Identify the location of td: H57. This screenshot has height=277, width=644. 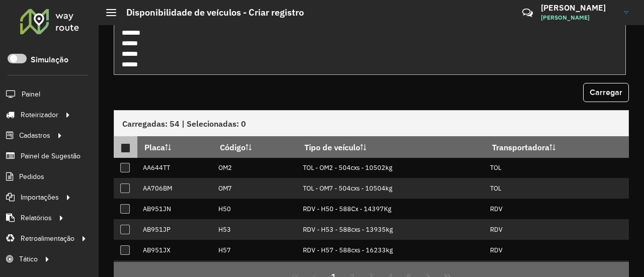
(255, 250).